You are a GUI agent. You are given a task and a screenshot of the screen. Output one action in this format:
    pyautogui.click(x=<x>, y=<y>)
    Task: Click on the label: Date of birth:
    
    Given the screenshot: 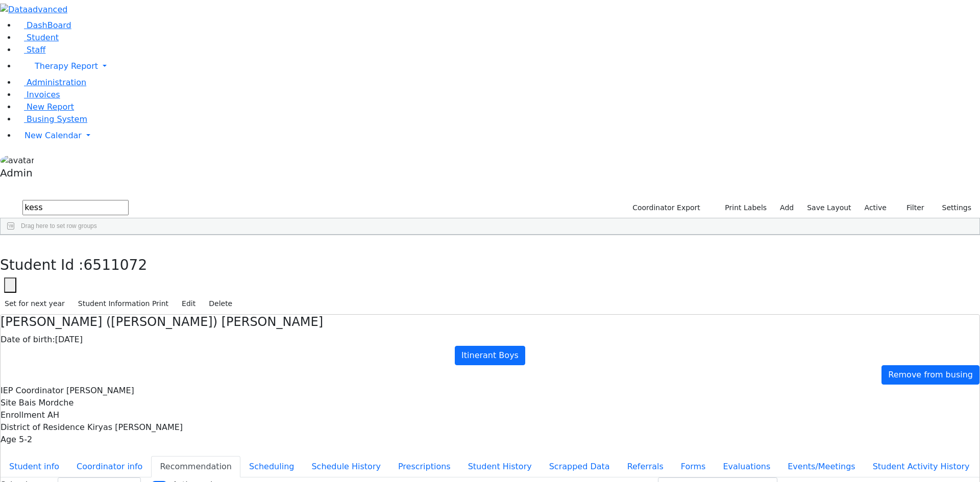 What is the action you would take?
    pyautogui.click(x=28, y=340)
    